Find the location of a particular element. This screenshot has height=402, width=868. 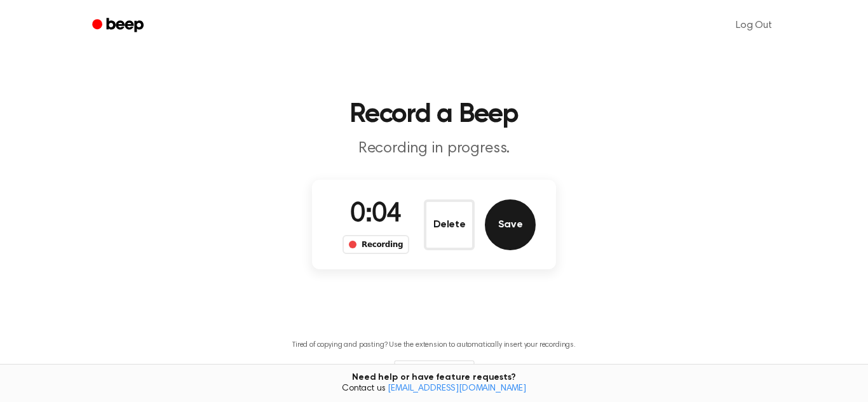

button: Save Audio Record is located at coordinates (510, 225).